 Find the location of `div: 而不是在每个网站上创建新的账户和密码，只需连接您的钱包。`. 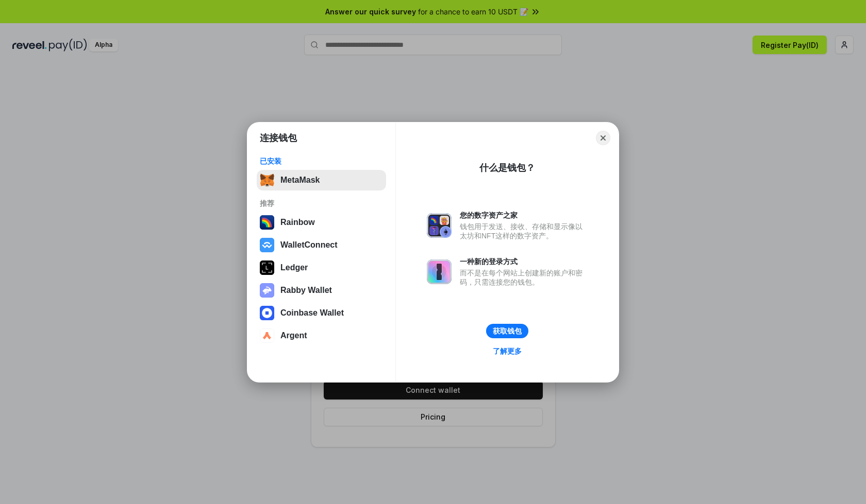

div: 而不是在每个网站上创建新的账户和密码，只需连接您的钱包。 is located at coordinates (524, 278).